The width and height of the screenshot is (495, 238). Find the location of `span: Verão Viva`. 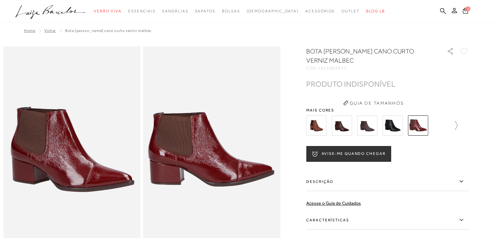

span: Verão Viva is located at coordinates (108, 11).